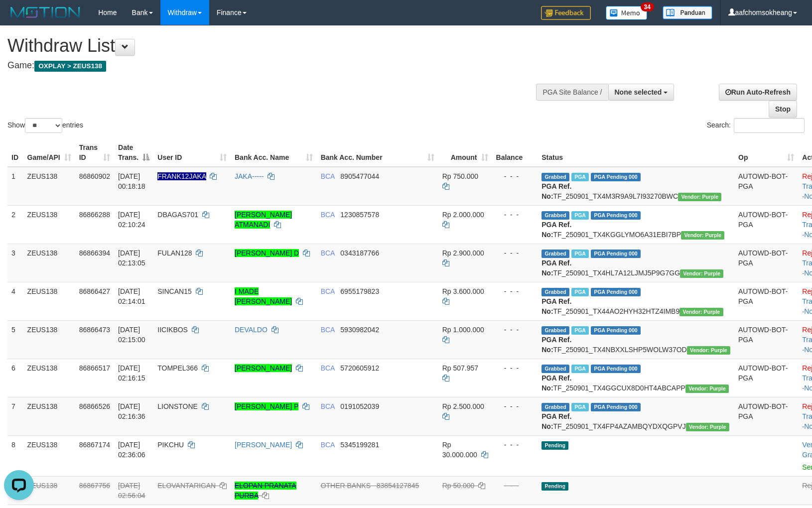 The width and height of the screenshot is (812, 508). Describe the element at coordinates (269, 46) in the screenshot. I see `h1: Withdraw List` at that location.